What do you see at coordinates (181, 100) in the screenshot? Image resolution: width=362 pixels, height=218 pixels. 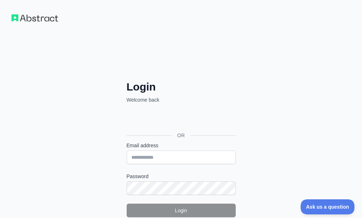 I see `p: Welcome back` at bounding box center [181, 100].